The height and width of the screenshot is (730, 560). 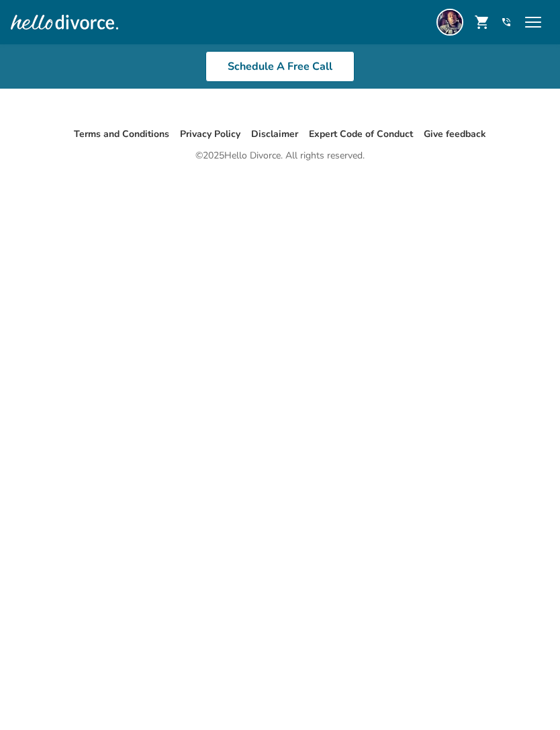 What do you see at coordinates (533, 22) in the screenshot?
I see `span: menu` at bounding box center [533, 22].